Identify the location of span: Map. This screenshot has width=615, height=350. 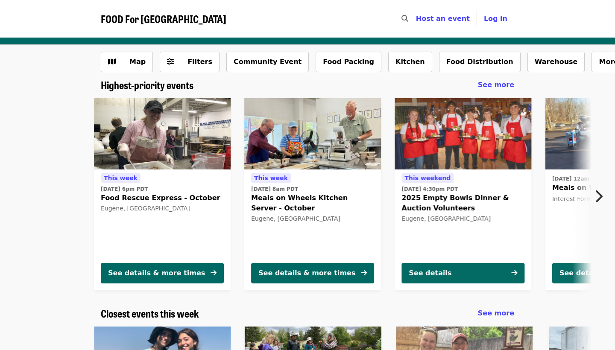
(137, 61).